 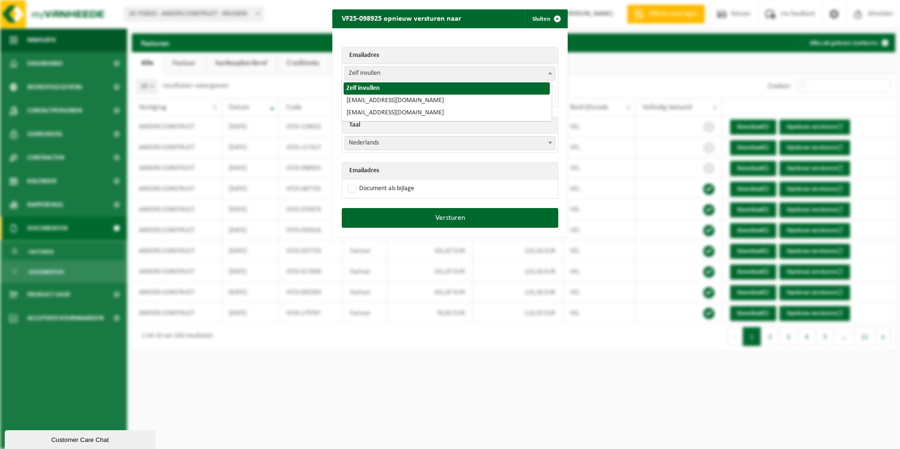 What do you see at coordinates (450, 143) in the screenshot?
I see `span: Nederlands` at bounding box center [450, 143].